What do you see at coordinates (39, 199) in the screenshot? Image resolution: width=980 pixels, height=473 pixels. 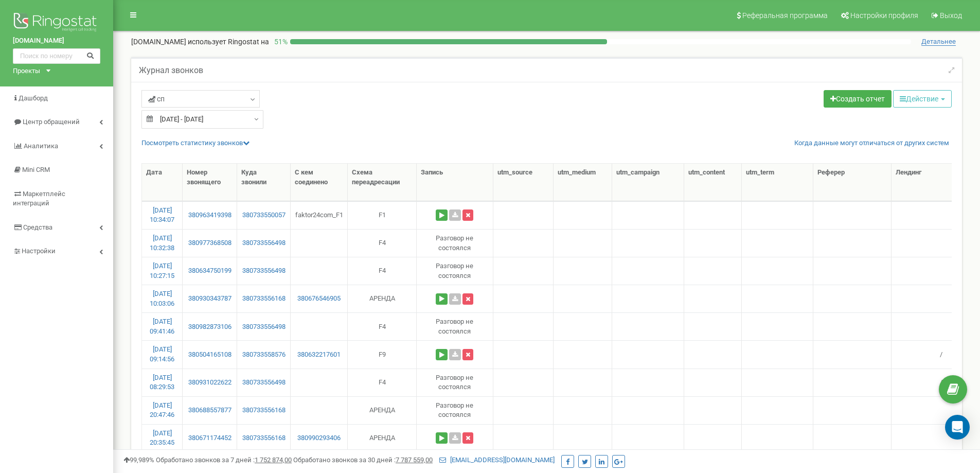 I see `span: Маркетплейс интеграций` at bounding box center [39, 199].